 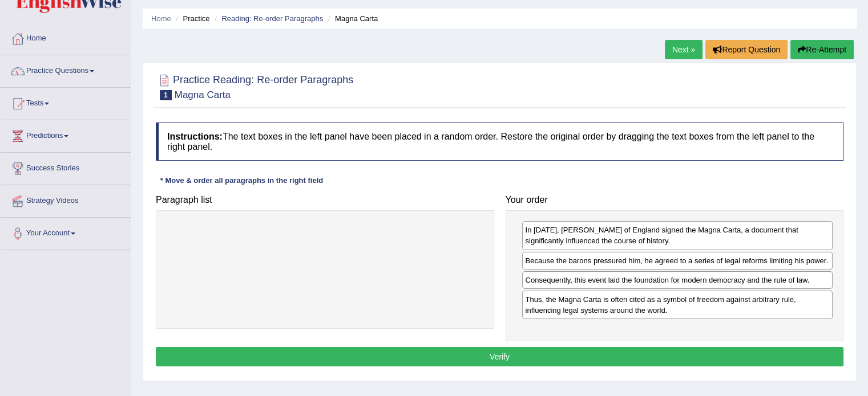 I want to click on button: Report Question, so click(x=746, y=49).